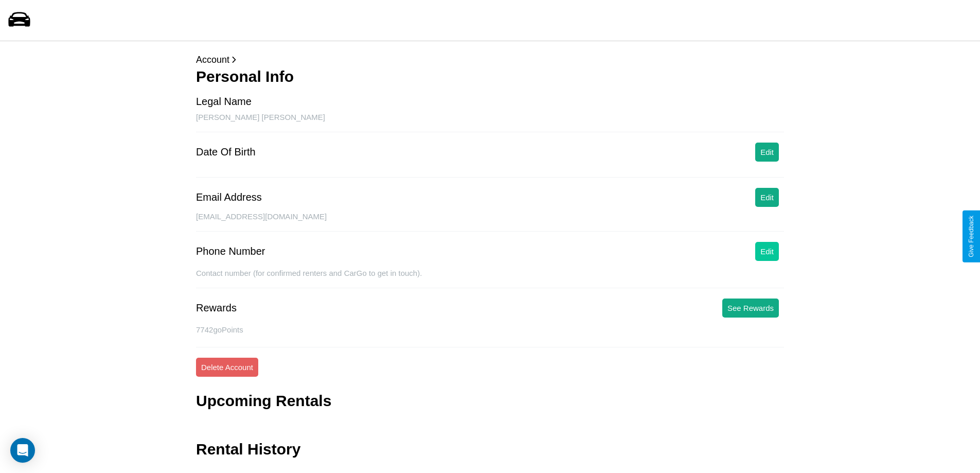 The height and width of the screenshot is (473, 980). What do you see at coordinates (229, 197) in the screenshot?
I see `div: Email Address` at bounding box center [229, 197].